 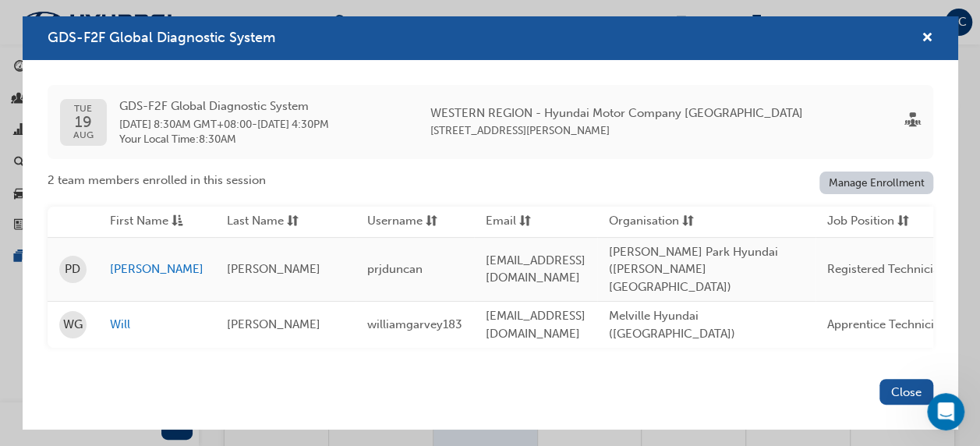 What do you see at coordinates (395, 221) in the screenshot?
I see `span: Username` at bounding box center [395, 221].